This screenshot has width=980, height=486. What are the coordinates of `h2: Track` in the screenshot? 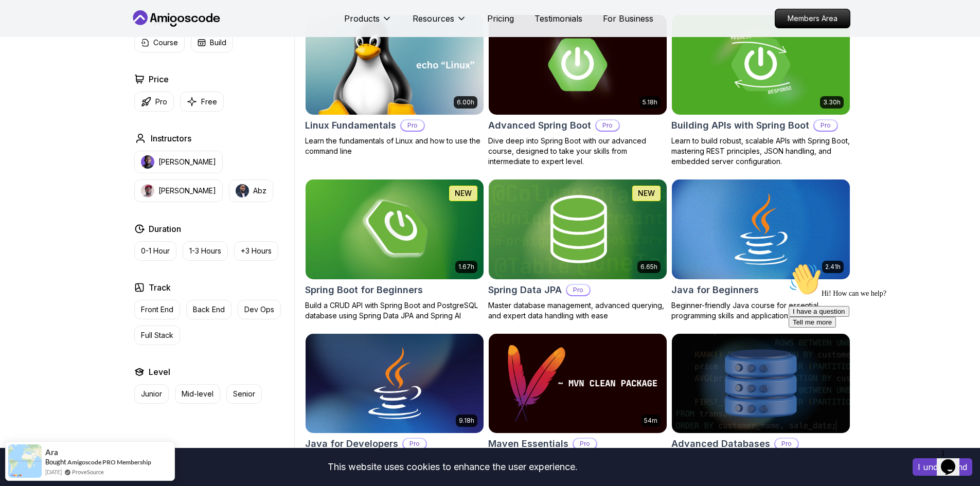 It's located at (159, 287).